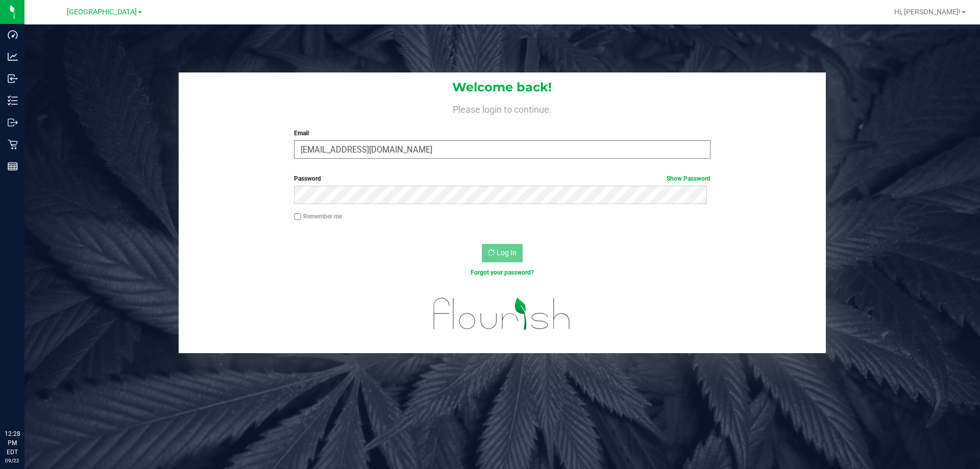 This screenshot has height=469, width=980. What do you see at coordinates (318, 216) in the screenshot?
I see `label: Remember me` at bounding box center [318, 216].